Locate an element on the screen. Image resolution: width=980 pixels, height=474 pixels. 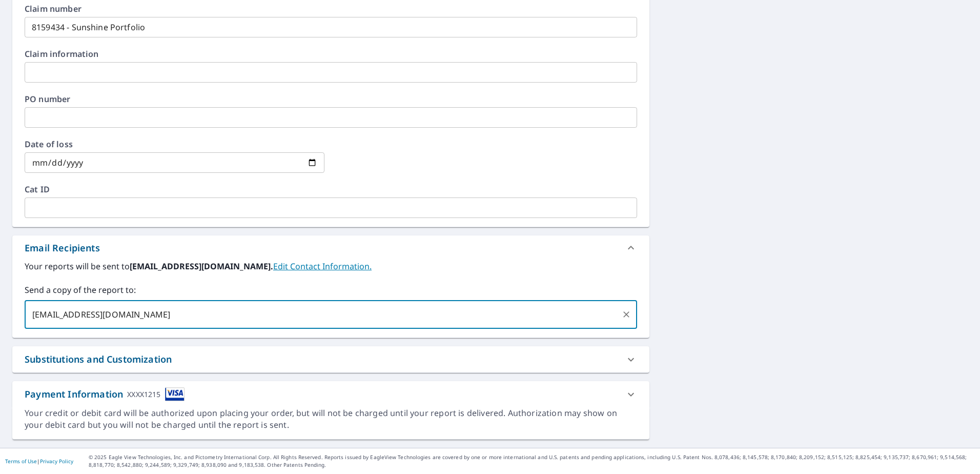
a: EditContactInfo is located at coordinates (323, 266).